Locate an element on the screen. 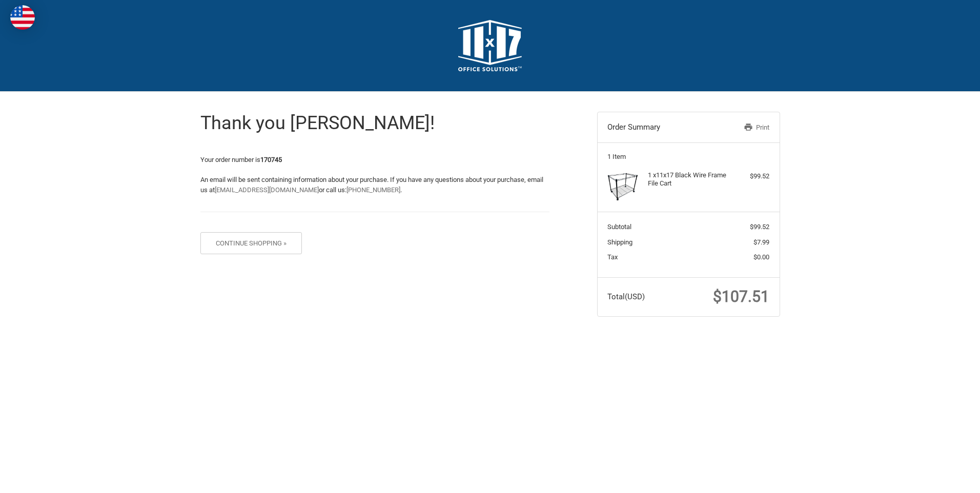 This screenshot has height=493, width=980. span: Shipping is located at coordinates (619, 242).